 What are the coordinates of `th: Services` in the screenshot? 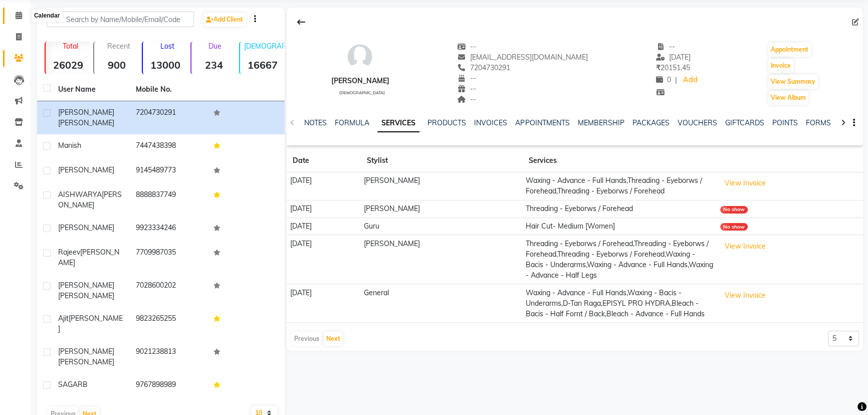 It's located at (620, 161).